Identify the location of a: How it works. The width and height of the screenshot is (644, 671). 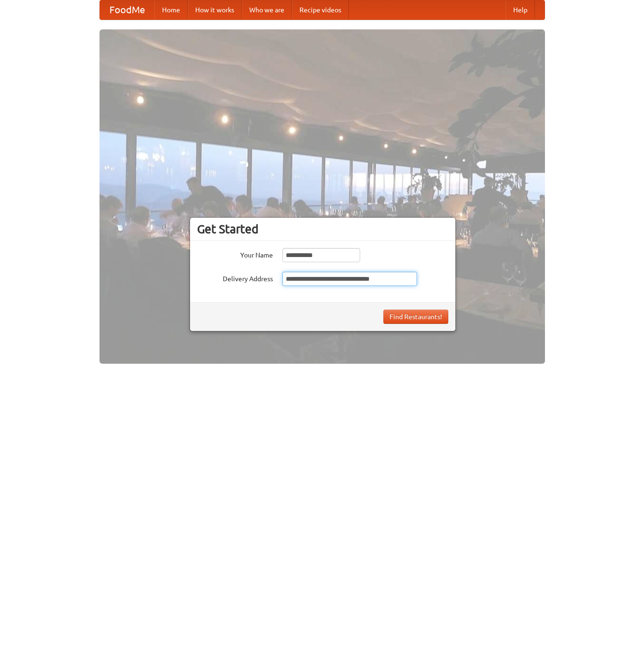
(214, 10).